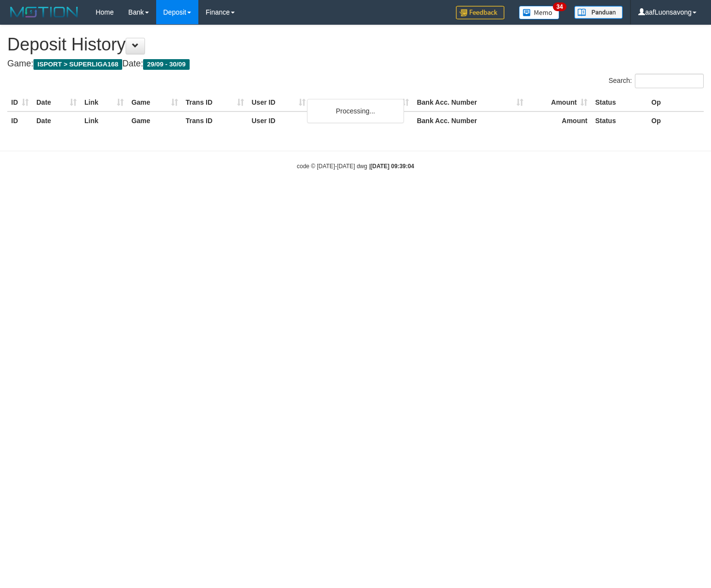 The height and width of the screenshot is (588, 711). Describe the element at coordinates (480, 12) in the screenshot. I see `img: Feedback.jpg` at that location.